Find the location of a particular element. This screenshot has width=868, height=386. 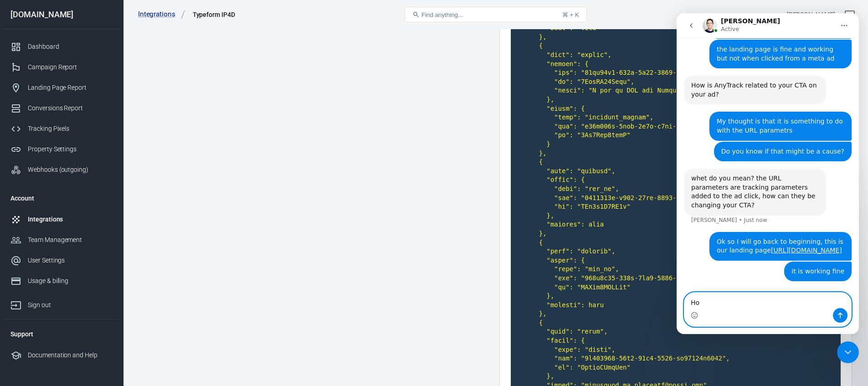

button: Home is located at coordinates (167, 12).